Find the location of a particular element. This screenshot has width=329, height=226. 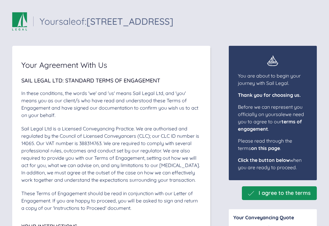

span: when you are ready to proceed. is located at coordinates (270, 163).